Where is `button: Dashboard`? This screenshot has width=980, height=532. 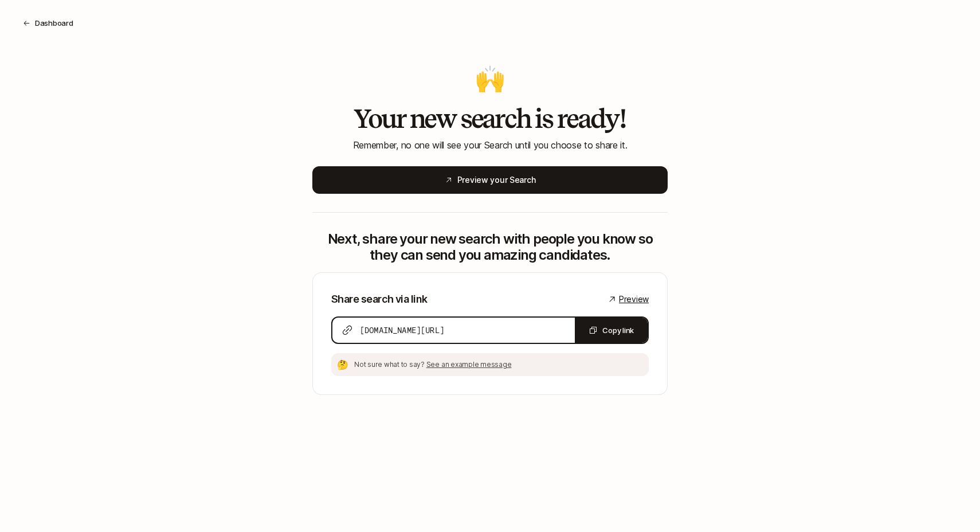
button: Dashboard is located at coordinates (48, 23).